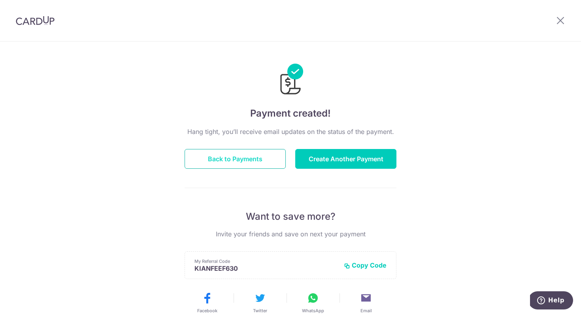  I want to click on img: Payments, so click(291, 80).